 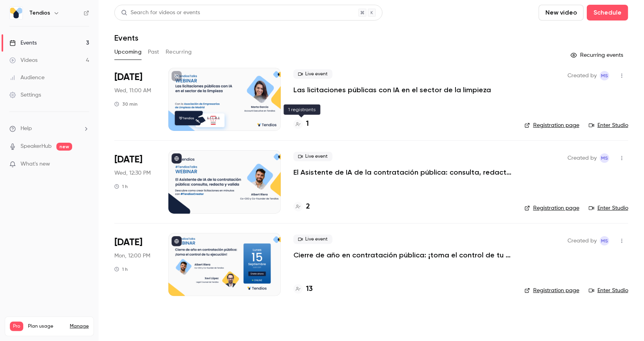 What do you see at coordinates (178, 52) in the screenshot?
I see `button: Recurring` at bounding box center [178, 52].